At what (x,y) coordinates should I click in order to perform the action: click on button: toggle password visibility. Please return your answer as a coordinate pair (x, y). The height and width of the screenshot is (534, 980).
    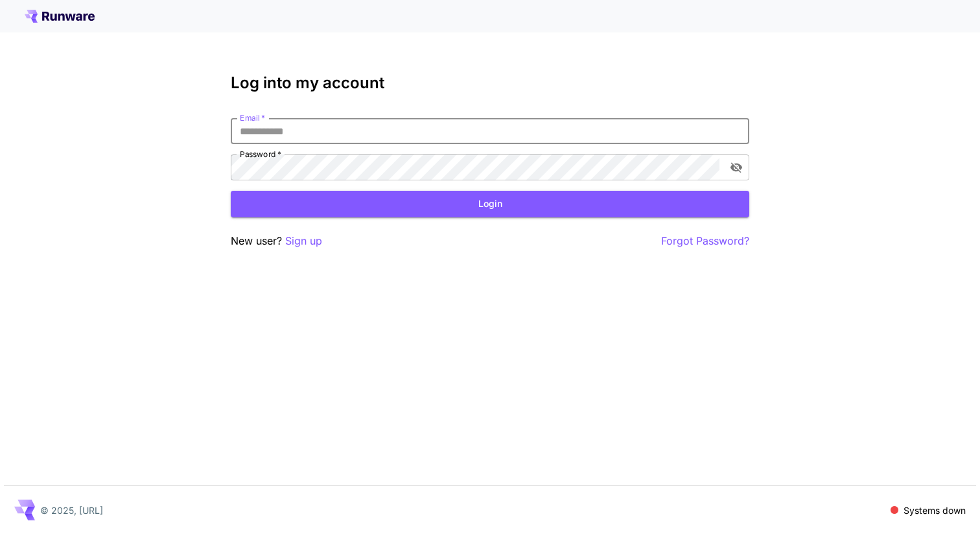
    Looking at the image, I should click on (736, 168).